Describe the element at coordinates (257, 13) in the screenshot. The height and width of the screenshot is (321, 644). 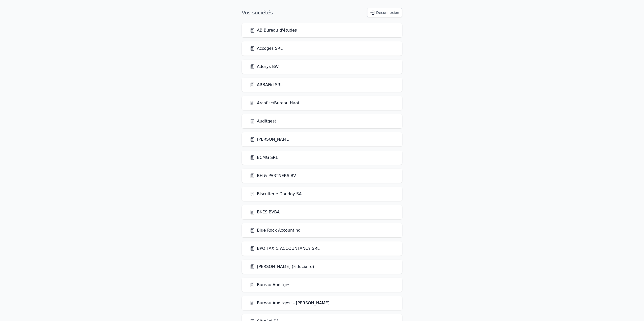
I see `h1: Vos sociétés` at that location.